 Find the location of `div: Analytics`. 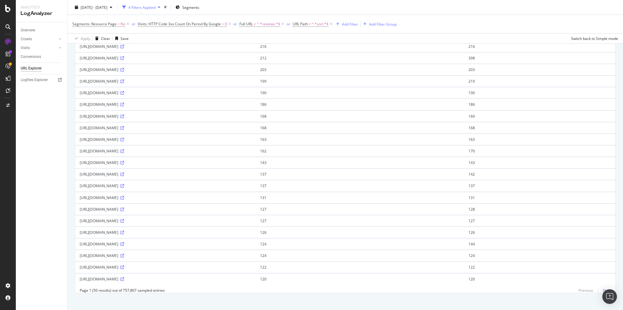

div: Analytics is located at coordinates (41, 7).